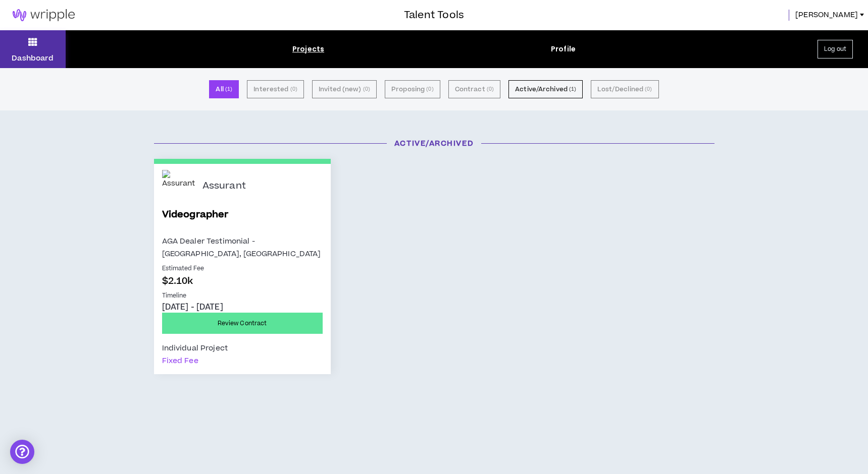 This screenshot has height=474, width=868. Describe the element at coordinates (835, 49) in the screenshot. I see `button: Log out` at that location.